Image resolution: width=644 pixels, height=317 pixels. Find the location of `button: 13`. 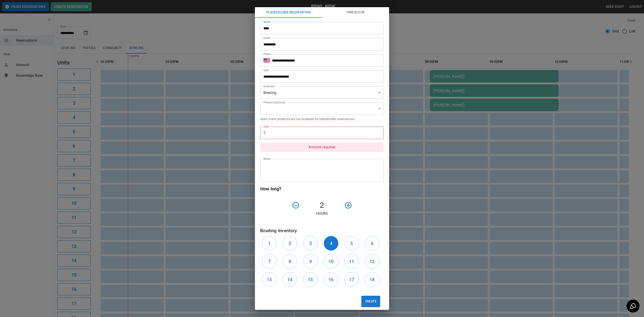

button: 13 is located at coordinates (269, 280).